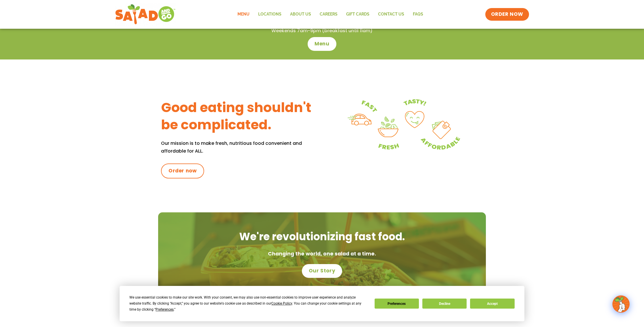  What do you see at coordinates (300, 15) in the screenshot?
I see `a: About Us` at bounding box center [300, 15].